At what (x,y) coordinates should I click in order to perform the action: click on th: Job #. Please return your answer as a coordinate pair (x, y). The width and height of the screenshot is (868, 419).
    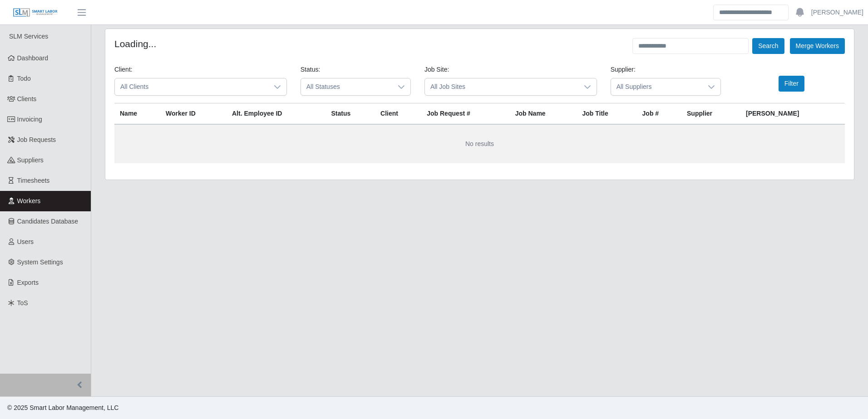
    Looking at the image, I should click on (660, 114).